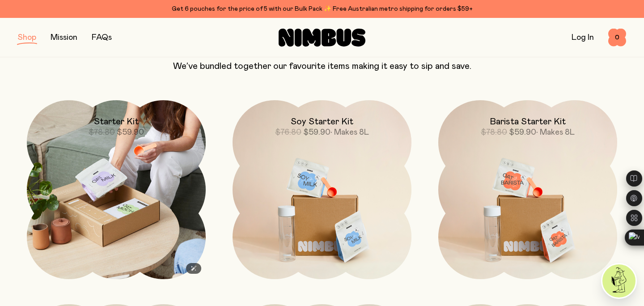 This screenshot has width=644, height=306. I want to click on a: Mission, so click(64, 38).